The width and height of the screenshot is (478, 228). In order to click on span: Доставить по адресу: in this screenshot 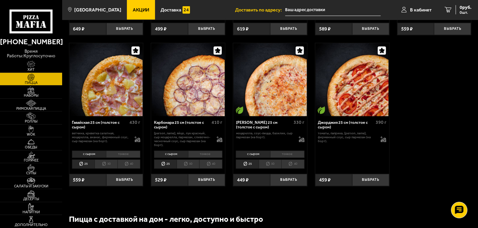, I will do `click(260, 10)`.